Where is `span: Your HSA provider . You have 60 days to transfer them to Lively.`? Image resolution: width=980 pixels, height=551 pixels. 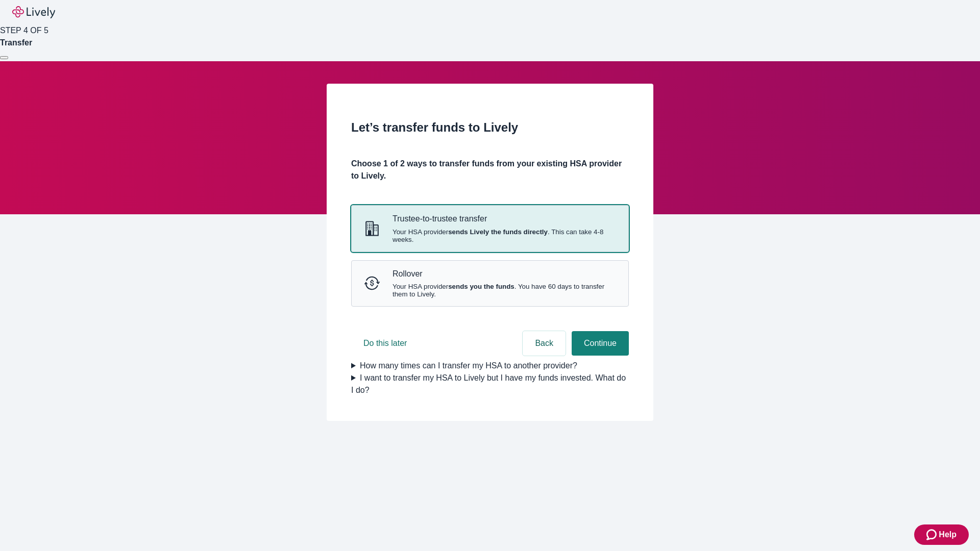
span: Your HSA provider . You have 60 days to transfer them to Lively. is located at coordinates (504, 290).